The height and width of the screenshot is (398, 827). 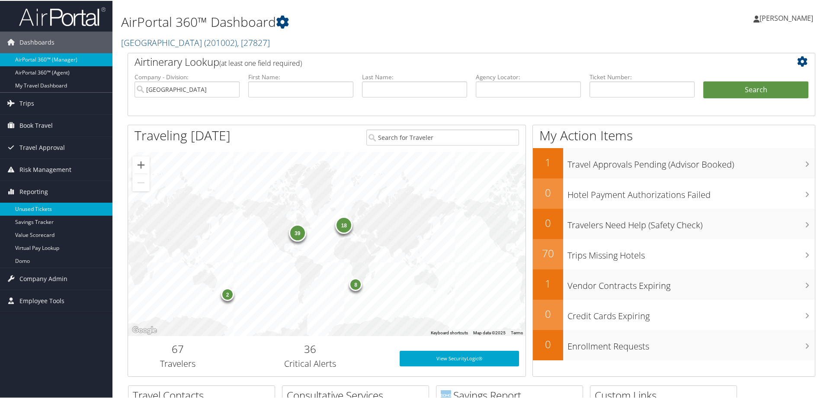 I want to click on span: Dashboards, so click(x=37, y=42).